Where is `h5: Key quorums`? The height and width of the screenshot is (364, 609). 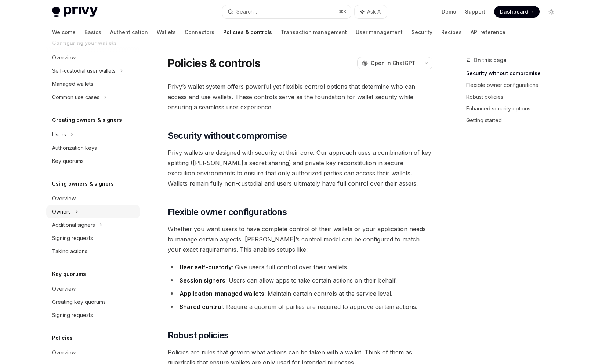
h5: Key quorums is located at coordinates (69, 274).